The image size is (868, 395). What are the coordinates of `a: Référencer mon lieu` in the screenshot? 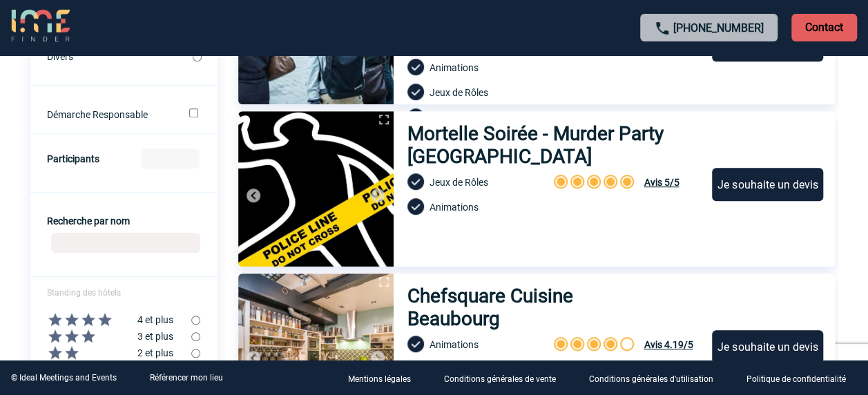 It's located at (187, 378).